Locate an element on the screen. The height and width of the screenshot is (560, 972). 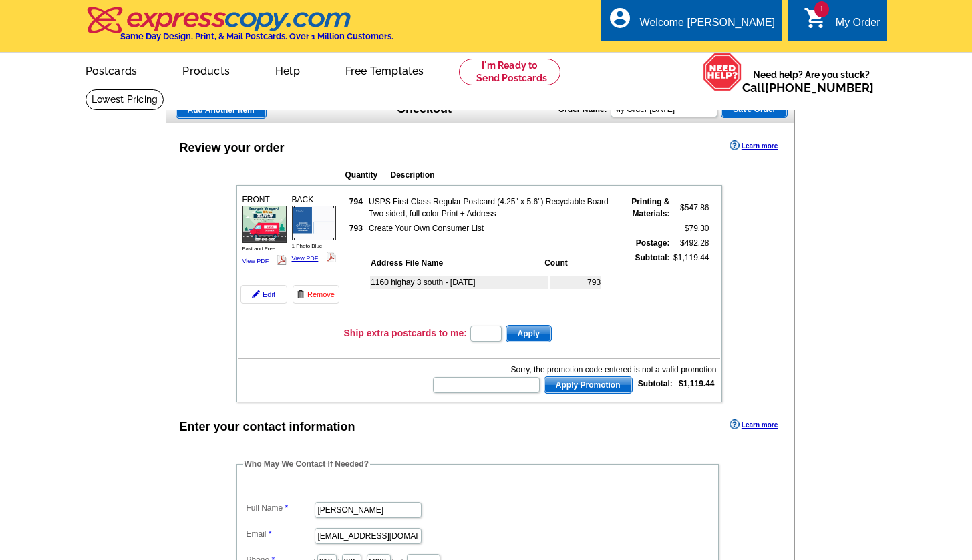
button: Apply Promotion is located at coordinates (587, 385).